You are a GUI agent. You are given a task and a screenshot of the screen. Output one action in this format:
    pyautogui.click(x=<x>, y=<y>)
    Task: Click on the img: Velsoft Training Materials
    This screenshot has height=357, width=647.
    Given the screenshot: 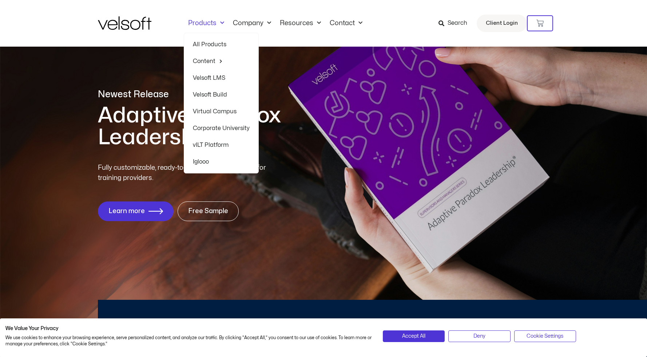 What is the action you would take?
    pyautogui.click(x=125, y=23)
    